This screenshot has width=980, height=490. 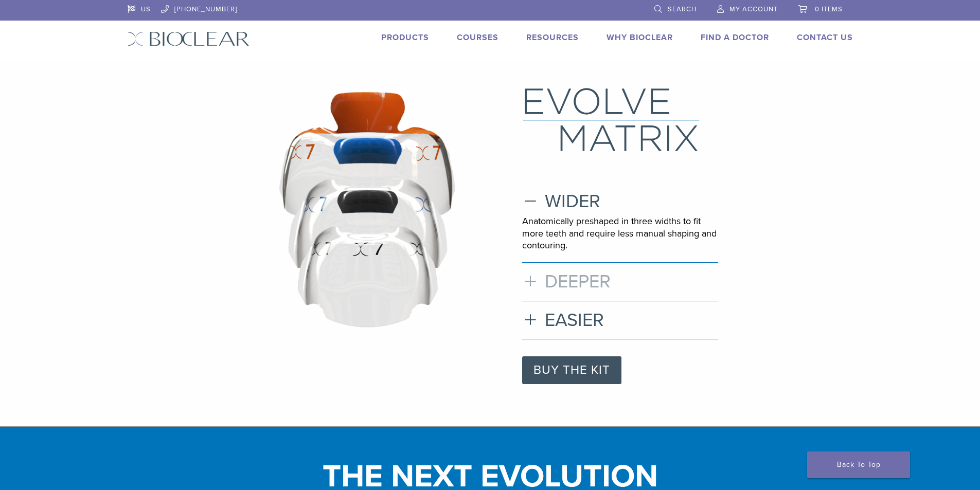 I want to click on a: Courses, so click(x=478, y=37).